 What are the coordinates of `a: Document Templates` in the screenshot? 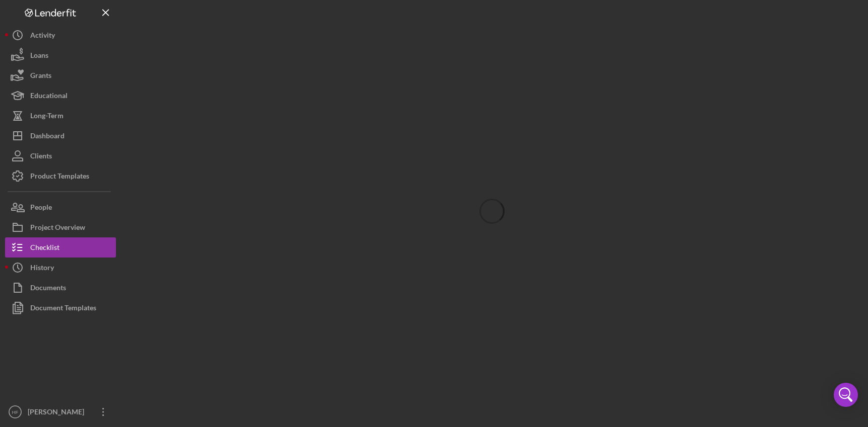 It's located at (60, 308).